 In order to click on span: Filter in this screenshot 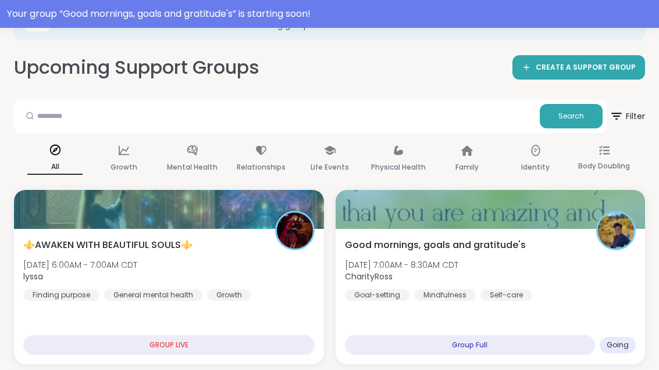, I will do `click(627, 116)`.